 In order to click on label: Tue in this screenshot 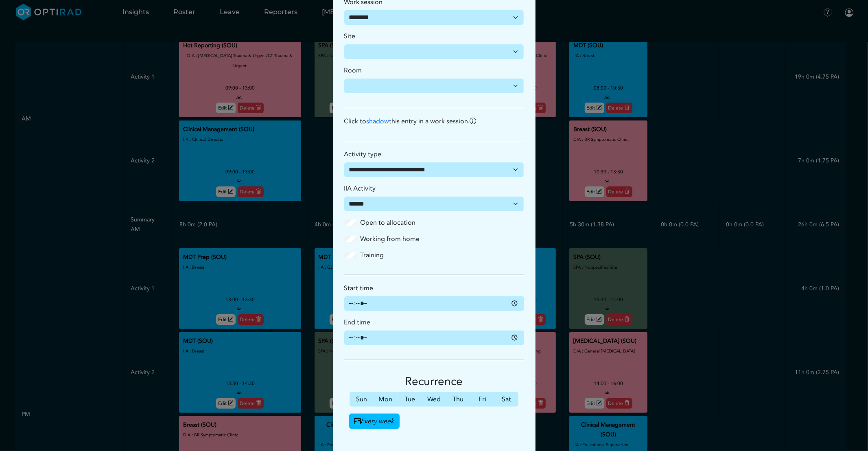, I will do `click(409, 399)`.